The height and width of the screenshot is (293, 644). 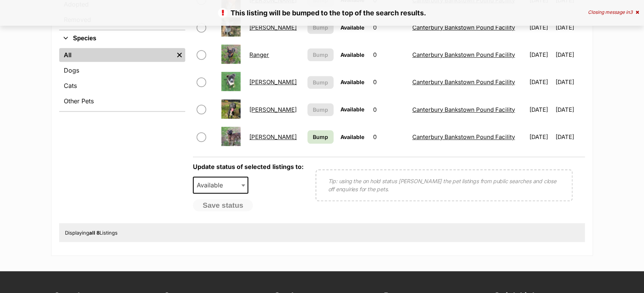 I want to click on a: Ranger, so click(x=259, y=54).